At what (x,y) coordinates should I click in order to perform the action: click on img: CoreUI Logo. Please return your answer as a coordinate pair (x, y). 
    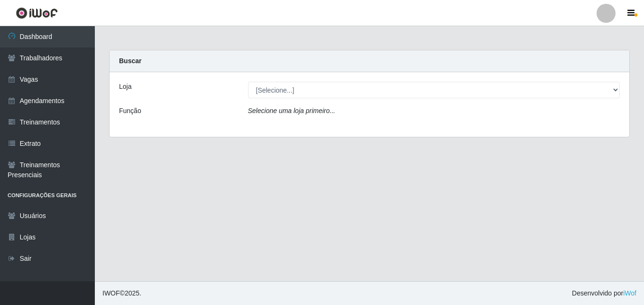
    Looking at the image, I should click on (36, 13).